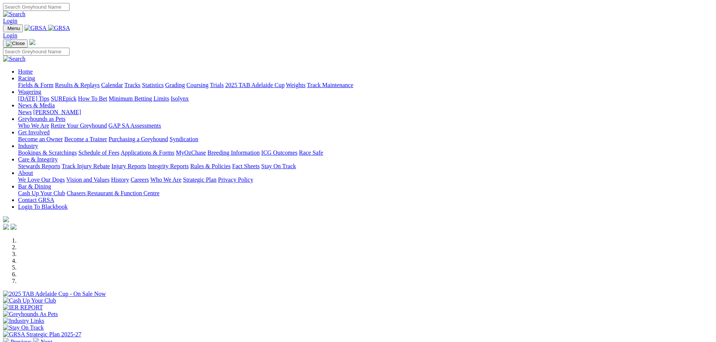 The height and width of the screenshot is (342, 716). Describe the element at coordinates (365, 194) in the screenshot. I see `div: Bar & Dining` at that location.